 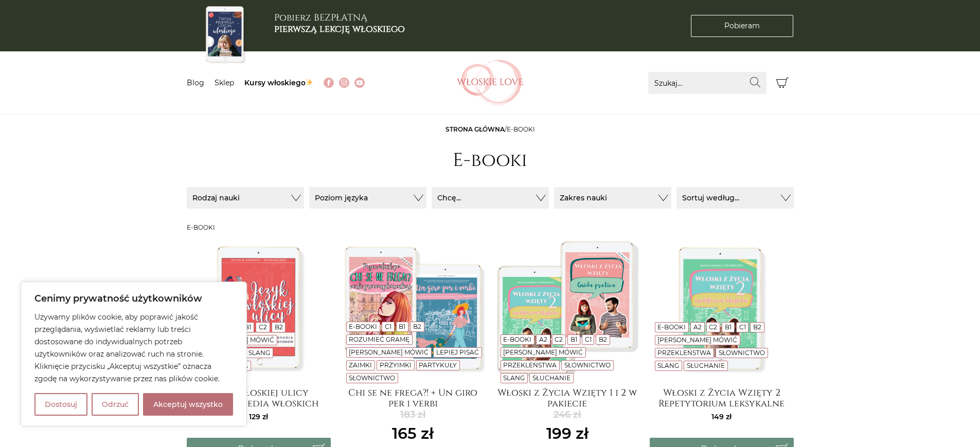 What do you see at coordinates (722, 398) in the screenshot?
I see `a: Włoski z Życia Wzięty 2 Repetytorium leksykalne` at bounding box center [722, 398].